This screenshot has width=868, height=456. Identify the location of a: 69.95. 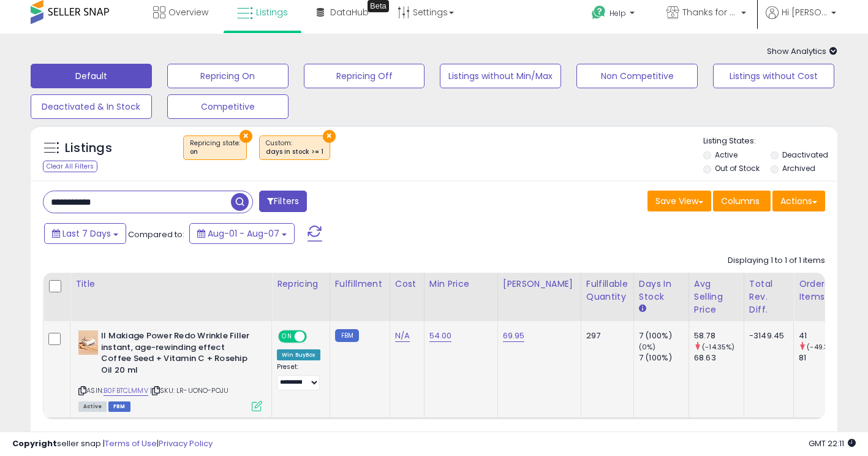
(514, 336).